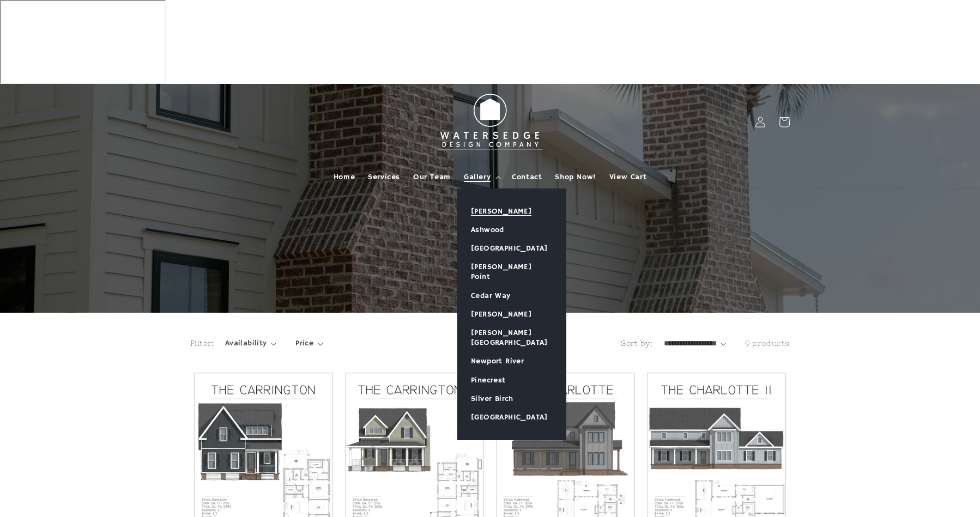 The height and width of the screenshot is (517, 980). I want to click on h2: Filter:, so click(202, 343).